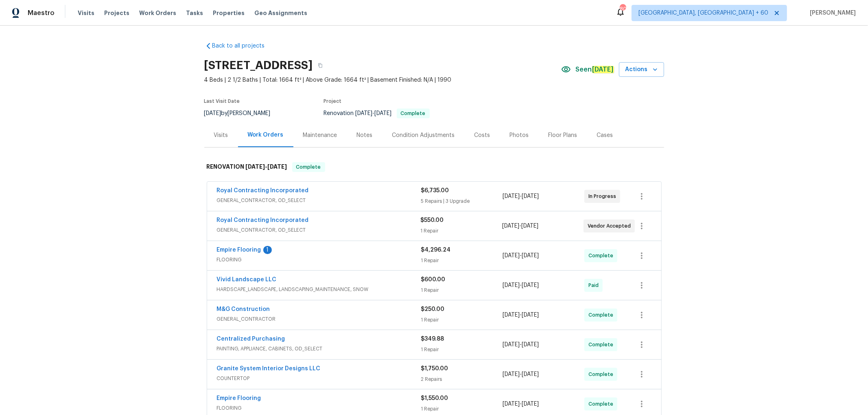 The image size is (868, 415). What do you see at coordinates (623, 9) in the screenshot?
I see `div: 802` at bounding box center [623, 9].